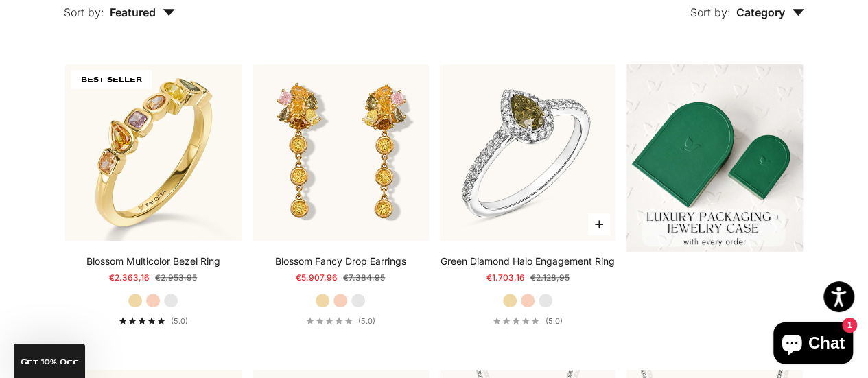 This screenshot has height=378, width=868. What do you see at coordinates (527, 261) in the screenshot?
I see `a: Green Diamond Halo Engagement Ring` at bounding box center [527, 261].